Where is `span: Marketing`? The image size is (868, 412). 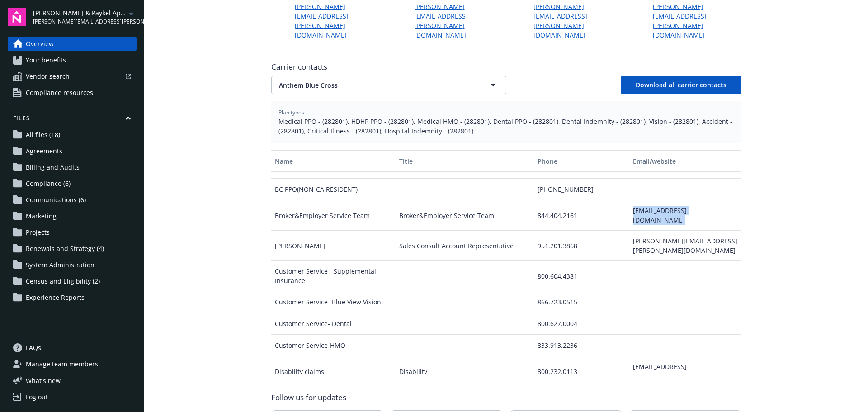 span: Marketing is located at coordinates (41, 216).